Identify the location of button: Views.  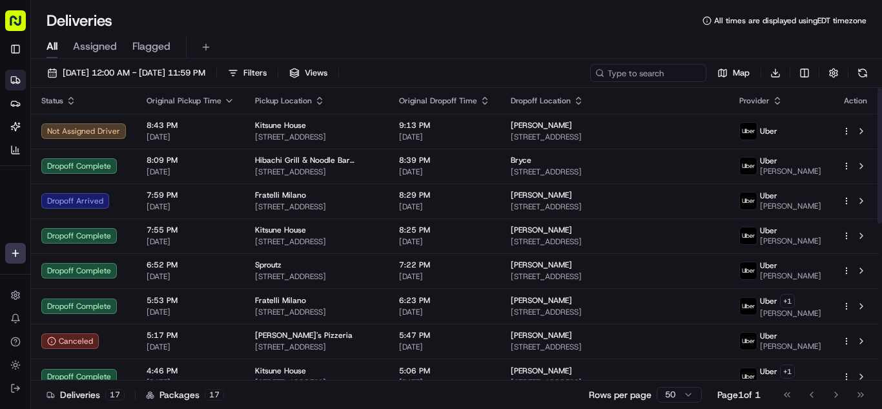
(308, 73).